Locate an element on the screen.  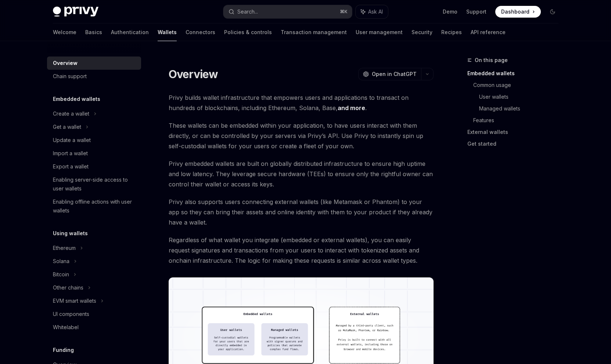
div: Create a wallet is located at coordinates (71, 114).